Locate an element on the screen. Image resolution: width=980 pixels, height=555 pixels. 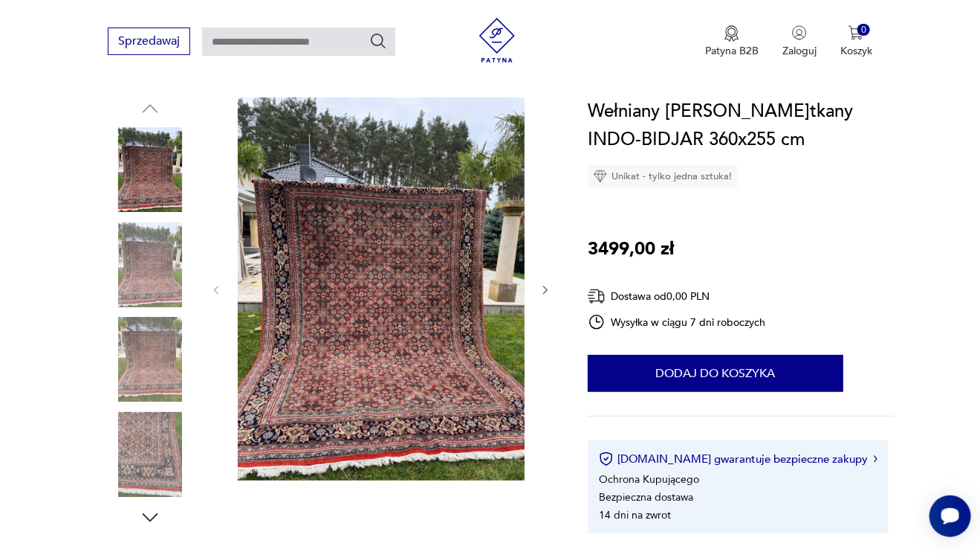
li: 14 dni na zwrot is located at coordinates (635, 515).